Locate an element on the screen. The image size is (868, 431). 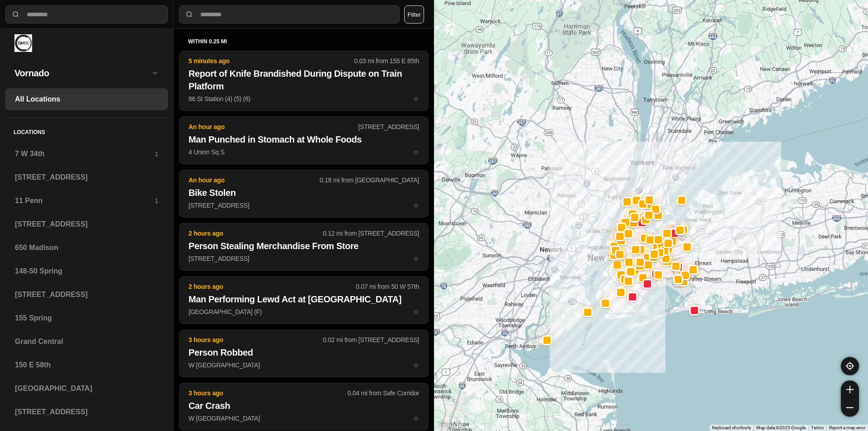
a: Grand Central is located at coordinates (86, 342).